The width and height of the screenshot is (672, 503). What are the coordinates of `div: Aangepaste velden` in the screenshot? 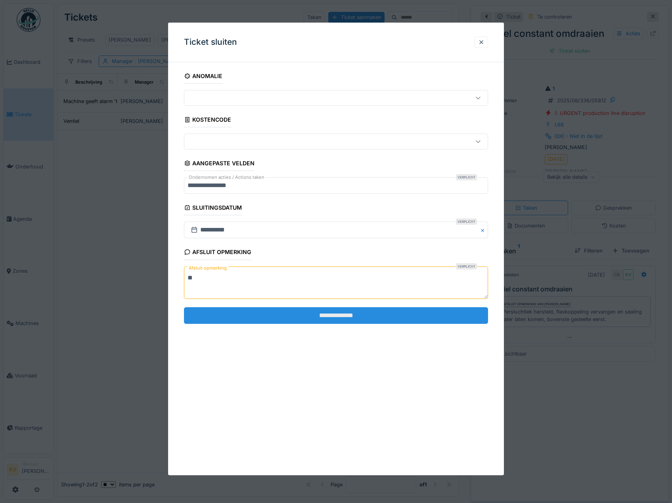 It's located at (219, 164).